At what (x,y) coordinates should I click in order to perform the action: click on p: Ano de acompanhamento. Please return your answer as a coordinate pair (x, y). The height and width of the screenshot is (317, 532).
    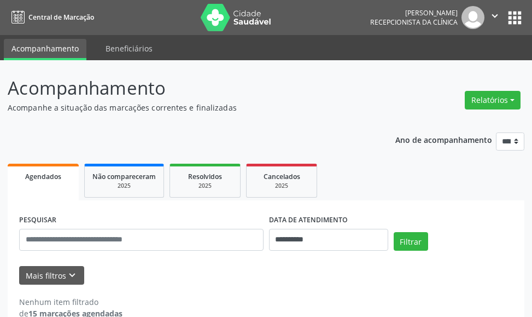
    Looking at the image, I should click on (443, 139).